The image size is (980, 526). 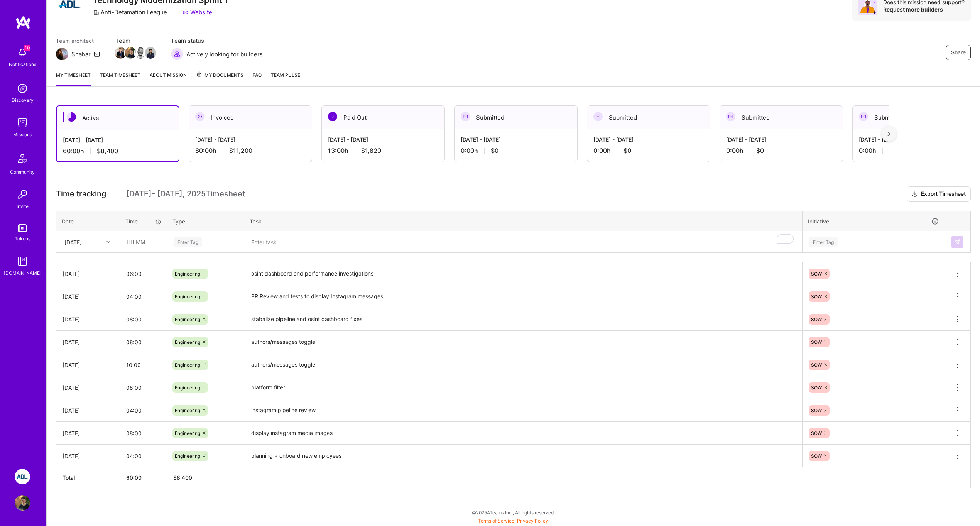 I want to click on div: Initiative, so click(x=873, y=221).